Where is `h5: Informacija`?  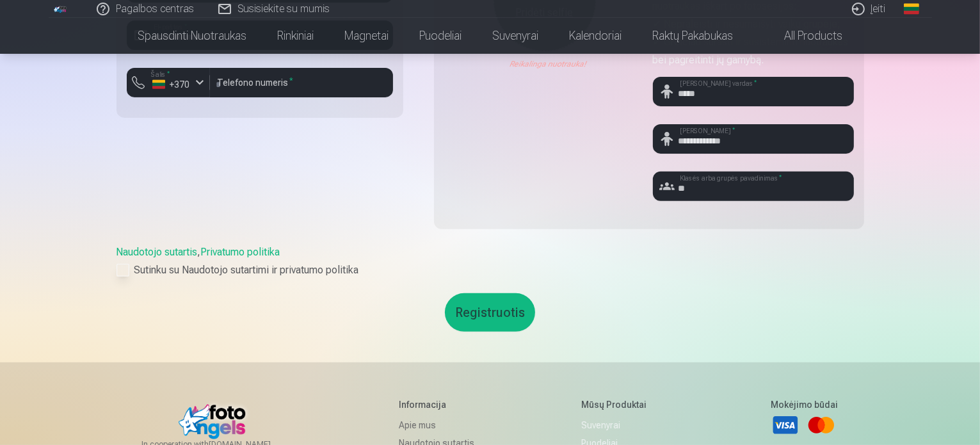 h5: Informacija is located at coordinates (441, 405).